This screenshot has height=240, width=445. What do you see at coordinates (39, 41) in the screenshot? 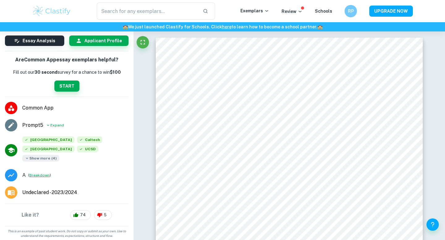
I see `h6: Essay Analysis` at bounding box center [39, 41].